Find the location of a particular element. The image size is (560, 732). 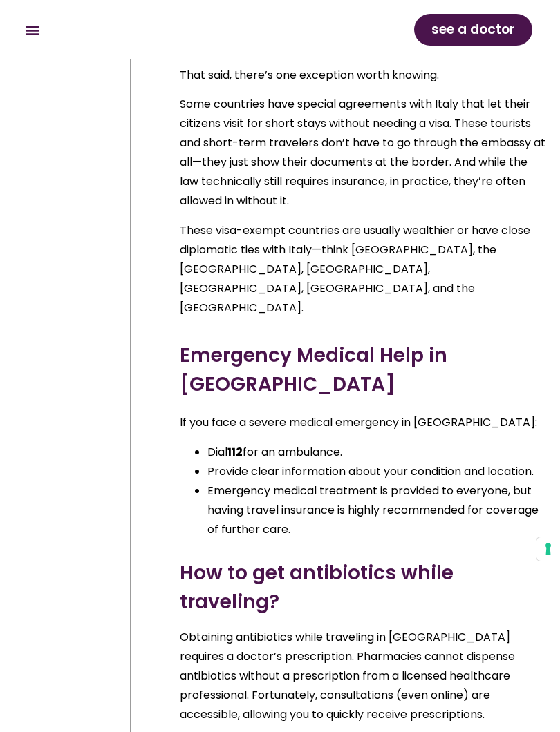

p: That said, there’s one exception worth knowing. is located at coordinates (363, 75).